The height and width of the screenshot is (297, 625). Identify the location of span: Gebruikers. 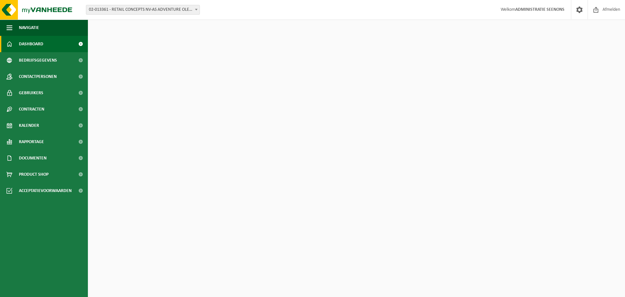
(31, 93).